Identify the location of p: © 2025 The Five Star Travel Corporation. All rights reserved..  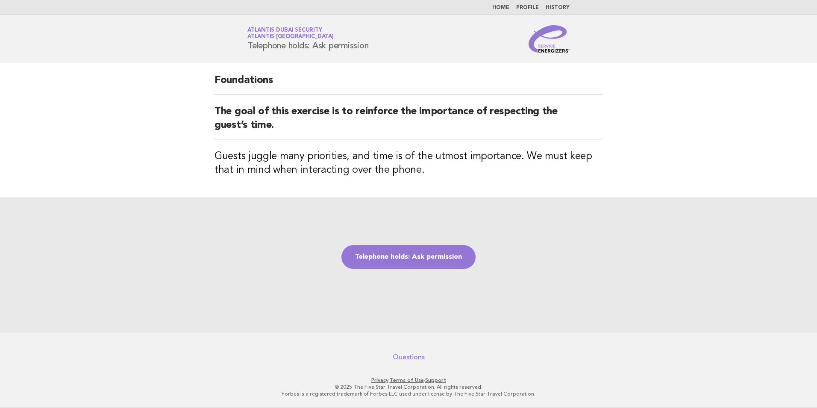
(409, 387).